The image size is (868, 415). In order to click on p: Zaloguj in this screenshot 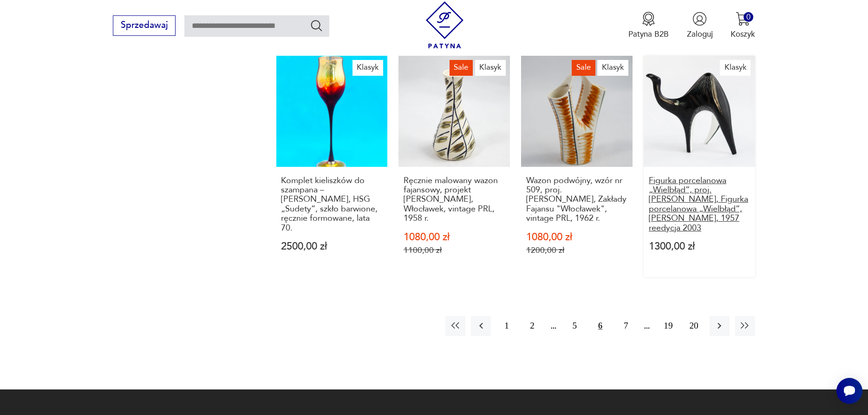, I will do `click(700, 34)`.